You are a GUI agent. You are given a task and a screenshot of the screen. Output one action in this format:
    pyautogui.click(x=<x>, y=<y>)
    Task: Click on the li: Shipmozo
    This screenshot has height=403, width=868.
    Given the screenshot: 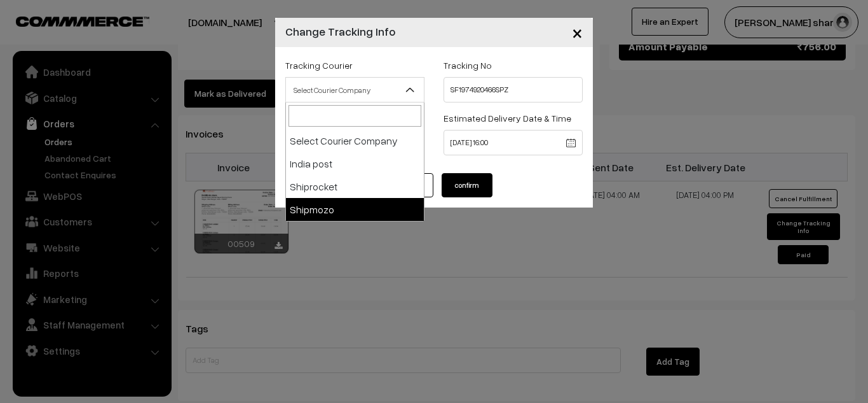 What is the action you would take?
    pyautogui.click(x=355, y=209)
    